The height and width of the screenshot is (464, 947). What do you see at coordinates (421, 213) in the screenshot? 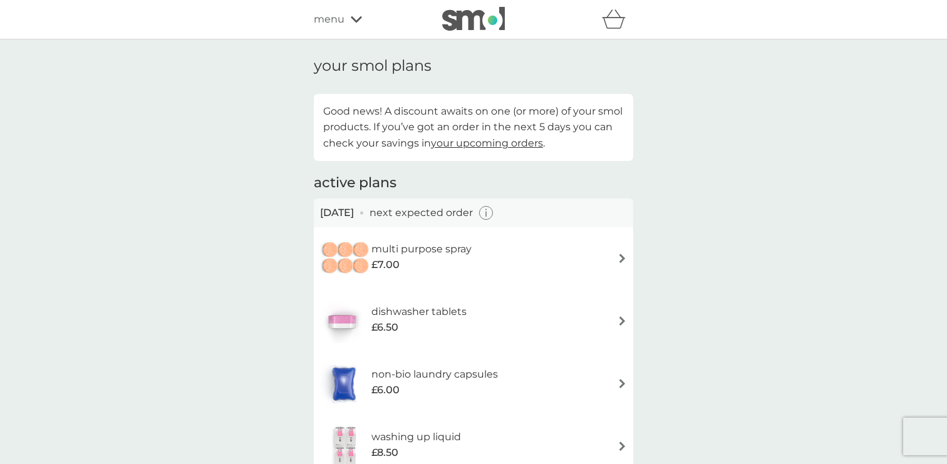
I see `p: next expected order` at bounding box center [421, 213].